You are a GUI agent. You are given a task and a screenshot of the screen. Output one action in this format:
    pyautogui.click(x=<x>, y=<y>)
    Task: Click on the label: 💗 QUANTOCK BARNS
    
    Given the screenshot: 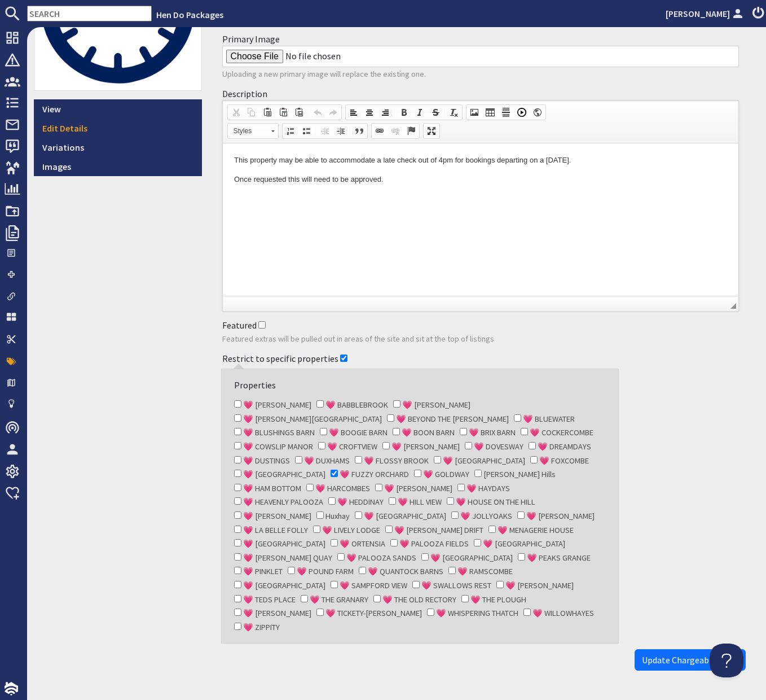 What is the action you would take?
    pyautogui.click(x=405, y=572)
    